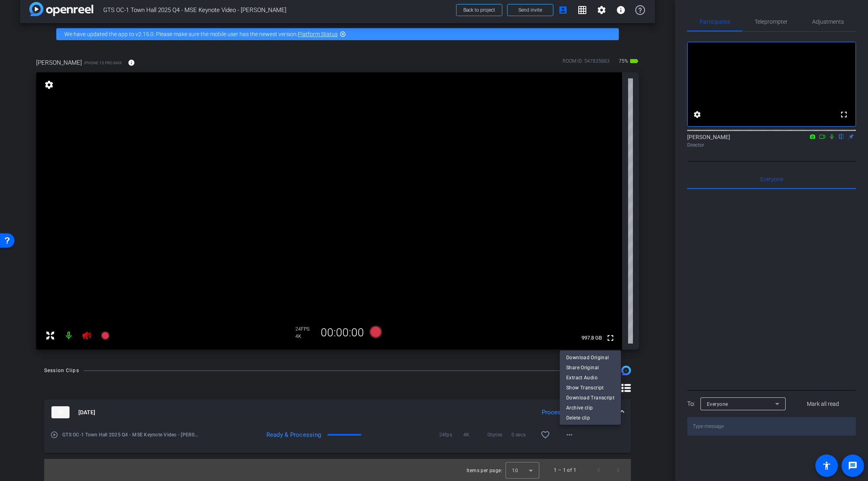 This screenshot has height=481, width=868. Describe the element at coordinates (590, 398) in the screenshot. I see `span: Download Transcript` at that location.